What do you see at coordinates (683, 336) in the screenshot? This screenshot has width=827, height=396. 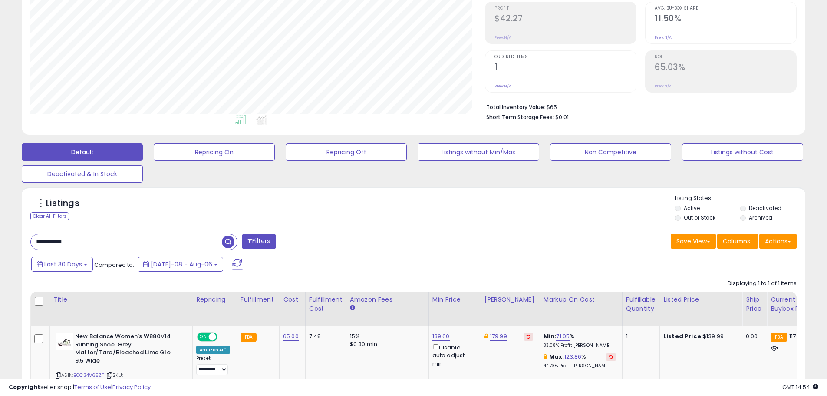 I see `b: Listed Price:` at bounding box center [683, 336].